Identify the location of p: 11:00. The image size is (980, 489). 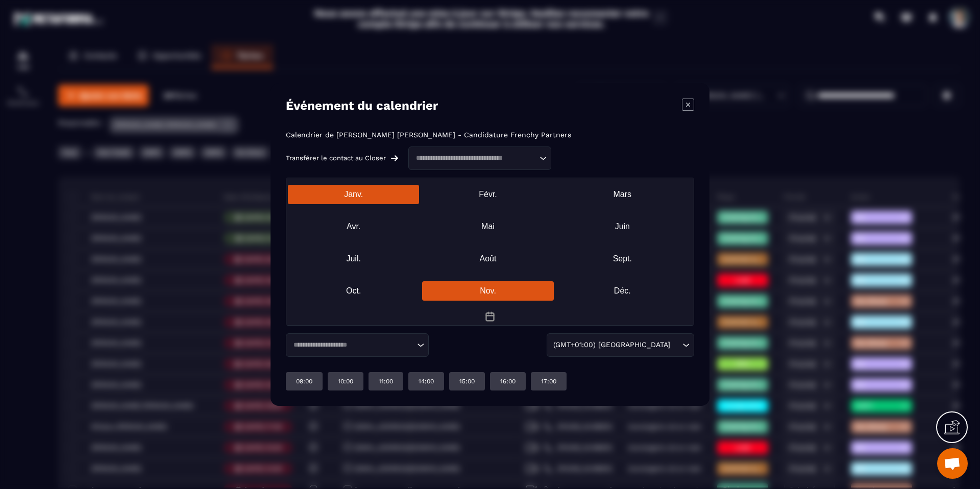
(386, 381).